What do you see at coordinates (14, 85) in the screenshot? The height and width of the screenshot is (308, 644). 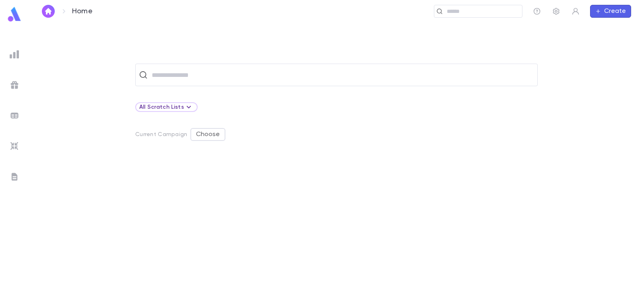 I see `img: campaigns_grey.99e729a5f7ee94e3726e6486bddda8f1.svg` at bounding box center [14, 85].